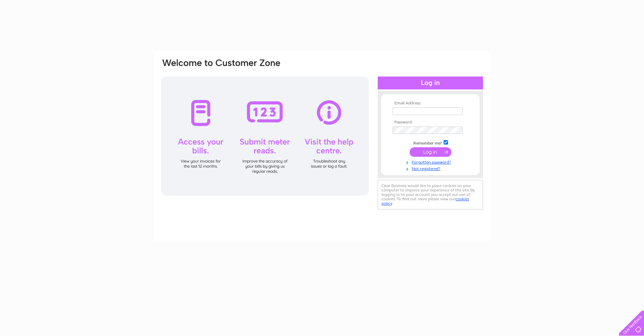 This screenshot has height=336, width=644. What do you see at coordinates (431, 123) in the screenshot?
I see `th: Password:` at bounding box center [431, 123].